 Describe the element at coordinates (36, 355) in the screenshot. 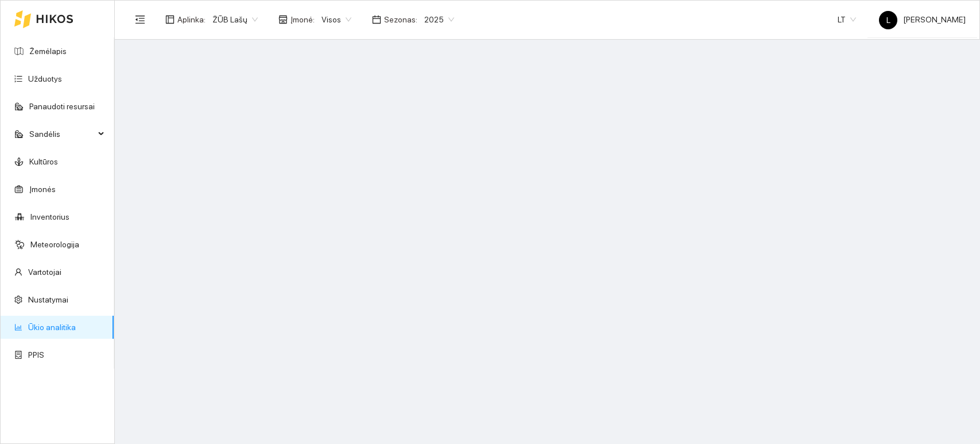

I see `a: PPIS` at that location.